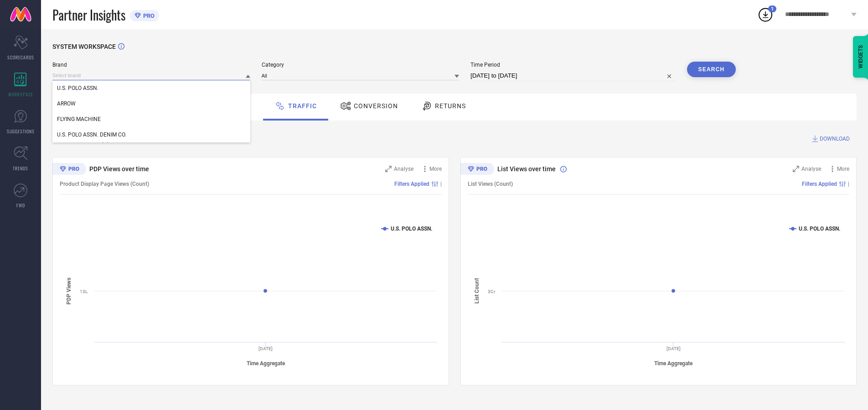 The image size is (868, 410). What do you see at coordinates (68, 290) in the screenshot?
I see `tspan: PDP Views` at bounding box center [68, 290].